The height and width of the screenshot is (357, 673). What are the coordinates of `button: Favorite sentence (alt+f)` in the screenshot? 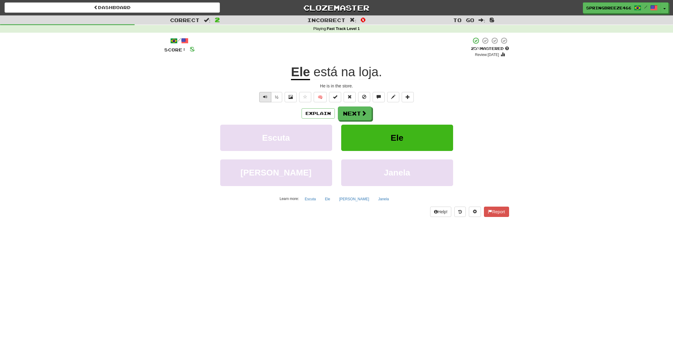 It's located at (305, 97).